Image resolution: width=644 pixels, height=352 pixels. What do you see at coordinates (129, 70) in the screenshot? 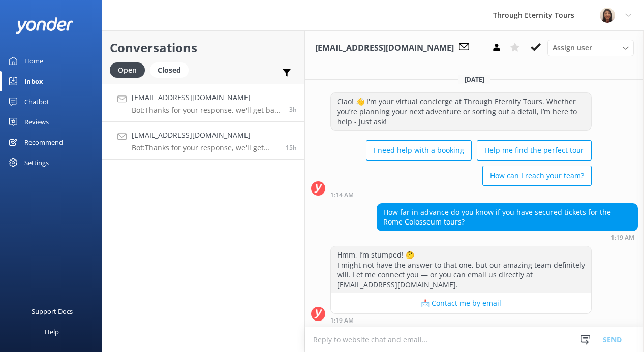
I see `a: Open` at bounding box center [129, 70].